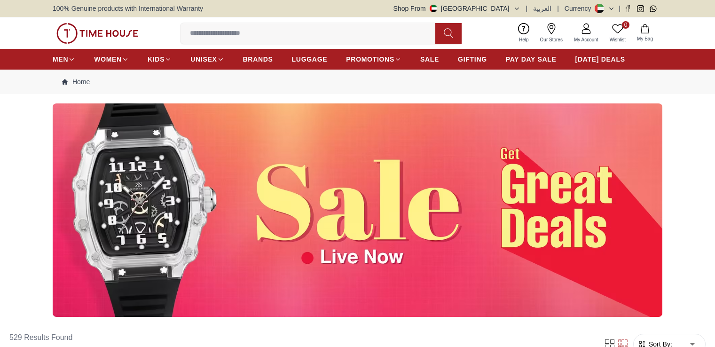 The image size is (715, 347). What do you see at coordinates (551, 39) in the screenshot?
I see `span: Our Stores` at bounding box center [551, 39].